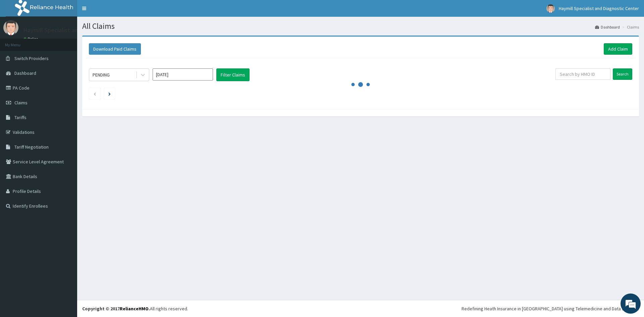 The image size is (644, 317). What do you see at coordinates (233, 75) in the screenshot?
I see `button: Filter Claims` at bounding box center [233, 75].